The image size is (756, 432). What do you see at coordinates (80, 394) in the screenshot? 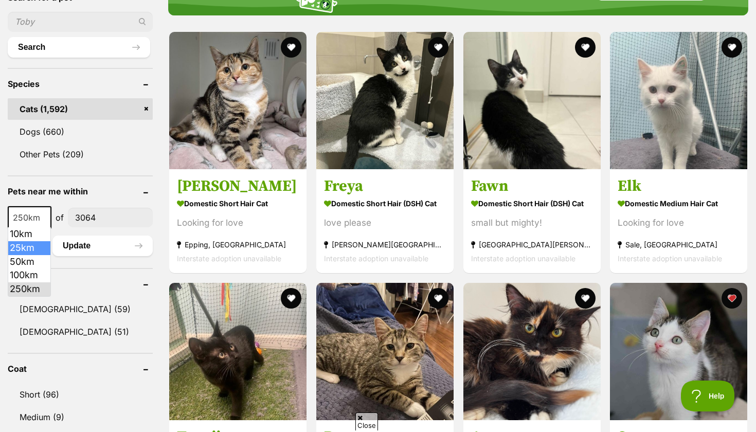
I see `a: Short (96)` at bounding box center [80, 394].